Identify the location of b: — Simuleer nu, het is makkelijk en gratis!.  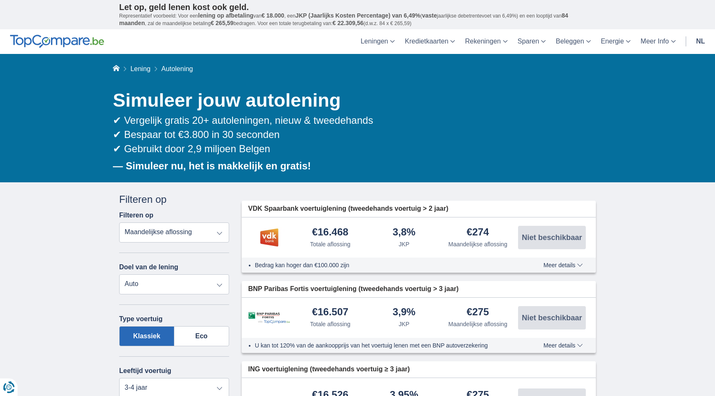
(212, 166).